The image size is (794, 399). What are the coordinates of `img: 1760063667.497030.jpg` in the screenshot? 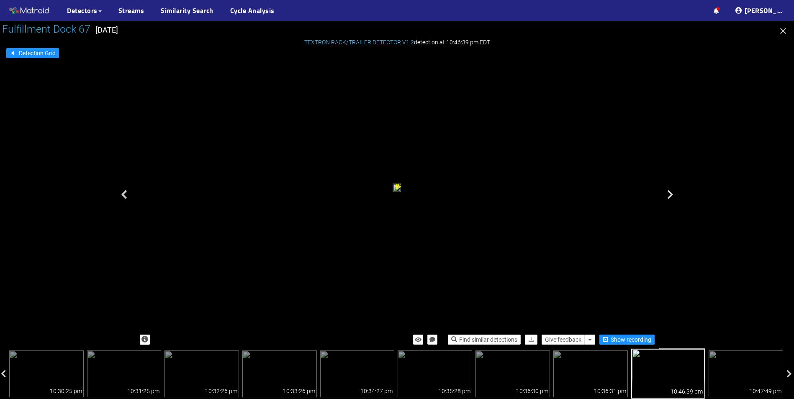 It's located at (357, 374).